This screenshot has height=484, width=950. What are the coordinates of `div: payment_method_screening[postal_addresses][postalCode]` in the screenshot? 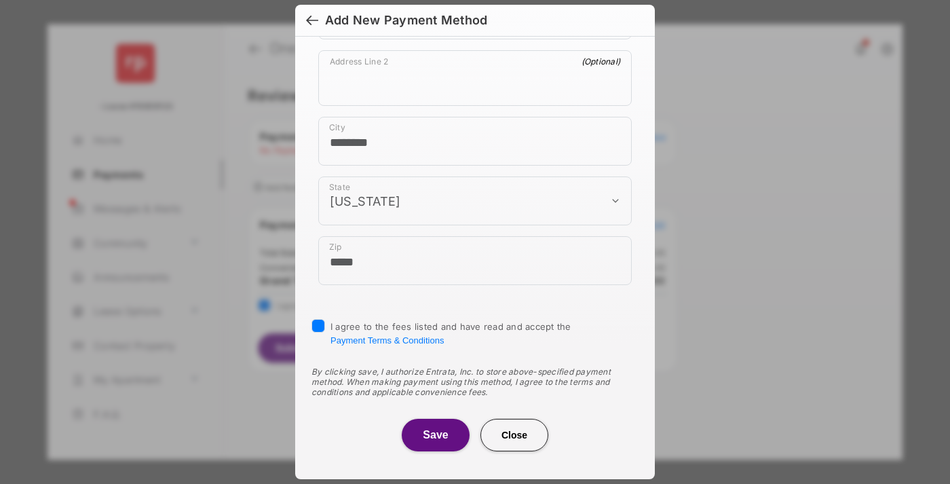 It's located at (475, 261).